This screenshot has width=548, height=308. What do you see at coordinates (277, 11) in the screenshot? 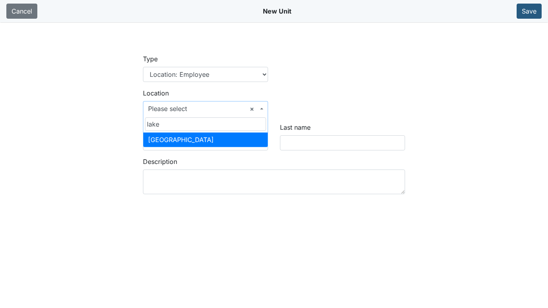
I see `div: New Unit` at bounding box center [277, 11].